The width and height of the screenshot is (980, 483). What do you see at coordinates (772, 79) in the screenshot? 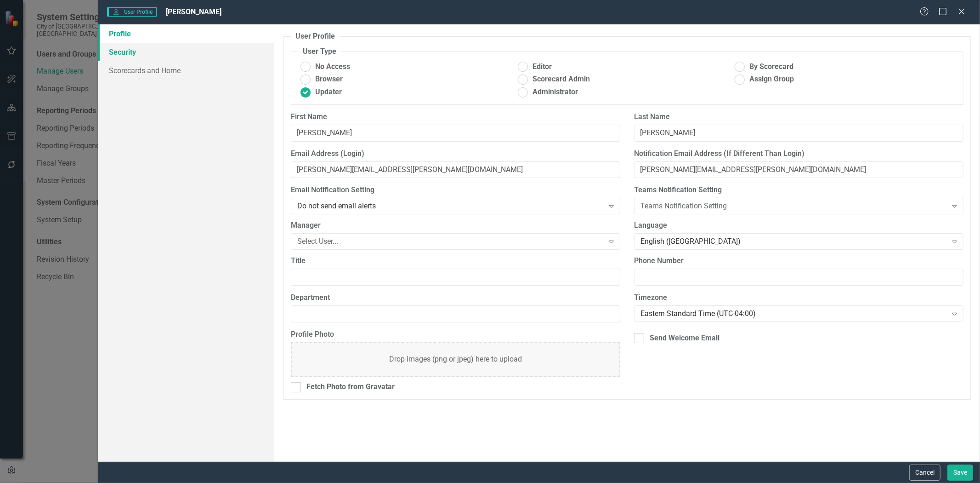
I see `span: Assign Group` at bounding box center [772, 79].